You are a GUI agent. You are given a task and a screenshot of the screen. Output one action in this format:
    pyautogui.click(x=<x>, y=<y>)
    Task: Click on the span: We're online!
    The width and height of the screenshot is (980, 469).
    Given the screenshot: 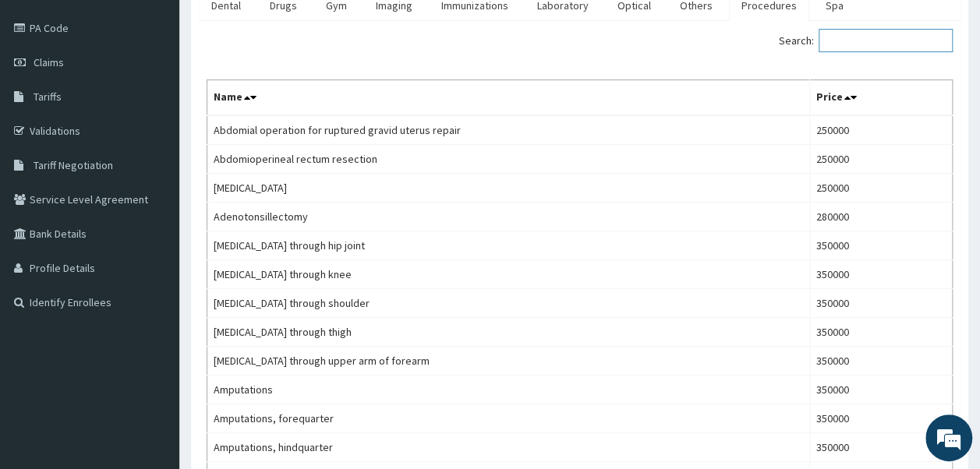 What is the action you would take?
    pyautogui.click(x=152, y=216)
    